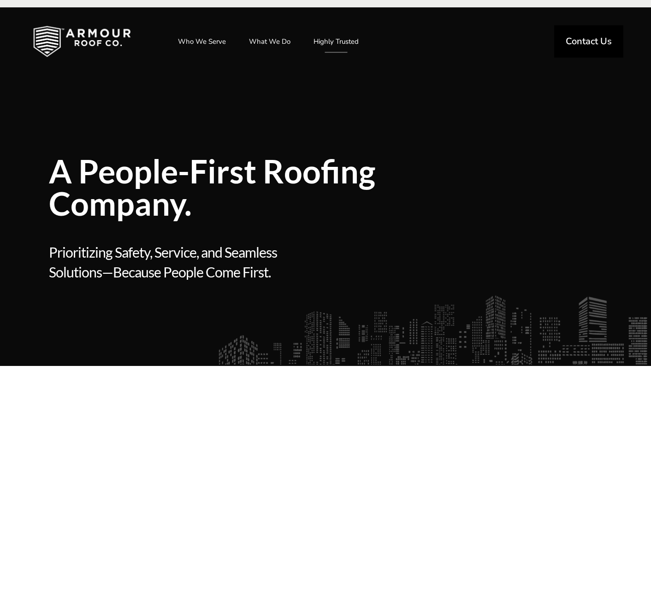 The height and width of the screenshot is (601, 651). I want to click on span: A People-First Roofing Company., so click(254, 187).